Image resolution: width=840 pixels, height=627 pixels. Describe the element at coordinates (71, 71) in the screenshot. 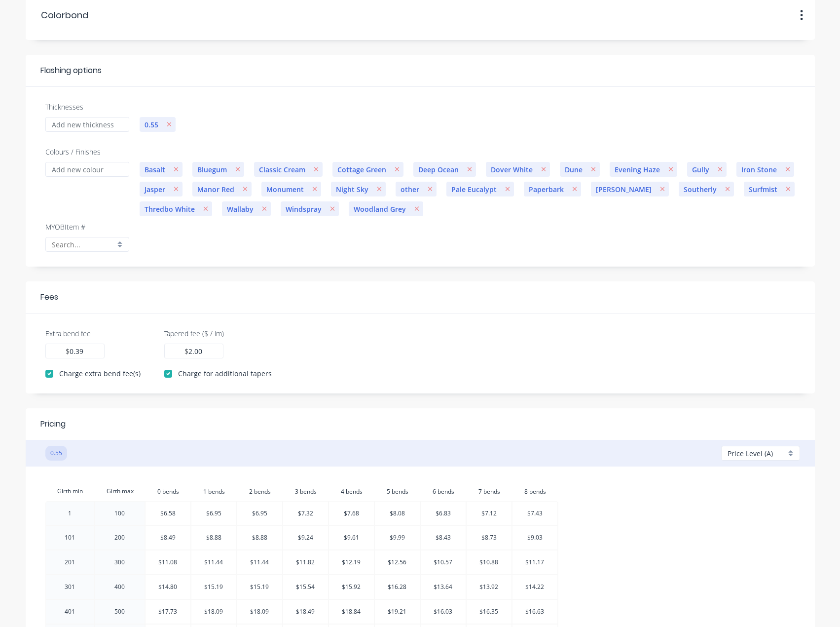

I see `div: Flashing options` at that location.